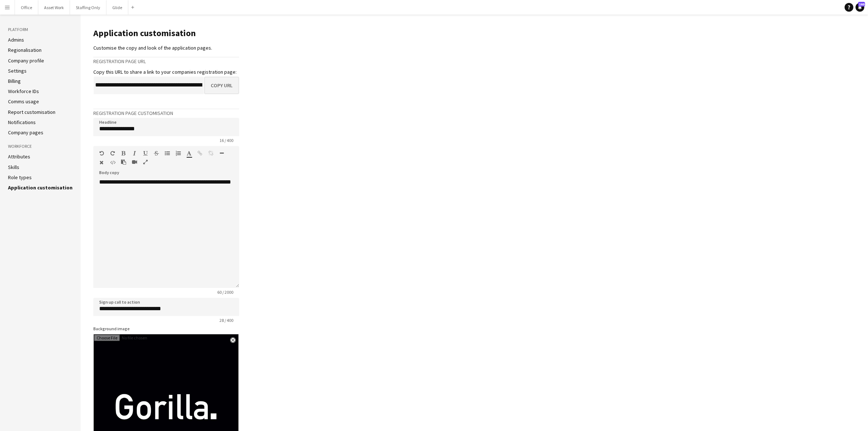 The width and height of the screenshot is (868, 431). What do you see at coordinates (156, 153) in the screenshot?
I see `button: Strikethrough` at bounding box center [156, 153].